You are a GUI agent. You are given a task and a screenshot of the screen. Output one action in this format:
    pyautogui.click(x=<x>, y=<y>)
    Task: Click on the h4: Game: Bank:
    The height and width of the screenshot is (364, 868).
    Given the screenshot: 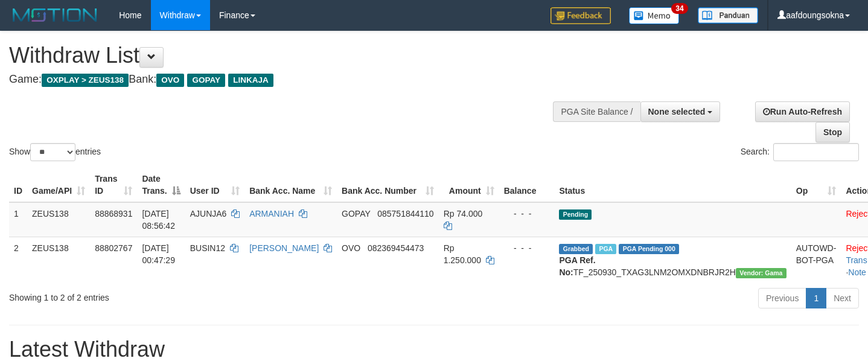 What is the action you would take?
    pyautogui.click(x=288, y=80)
    